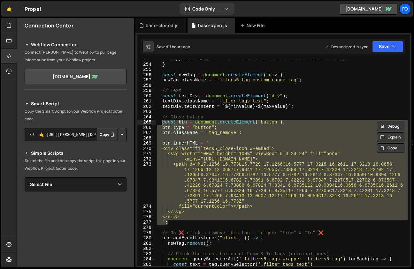 The width and height of the screenshot is (414, 269). I want to click on h2: Simple Scripts, so click(75, 153).